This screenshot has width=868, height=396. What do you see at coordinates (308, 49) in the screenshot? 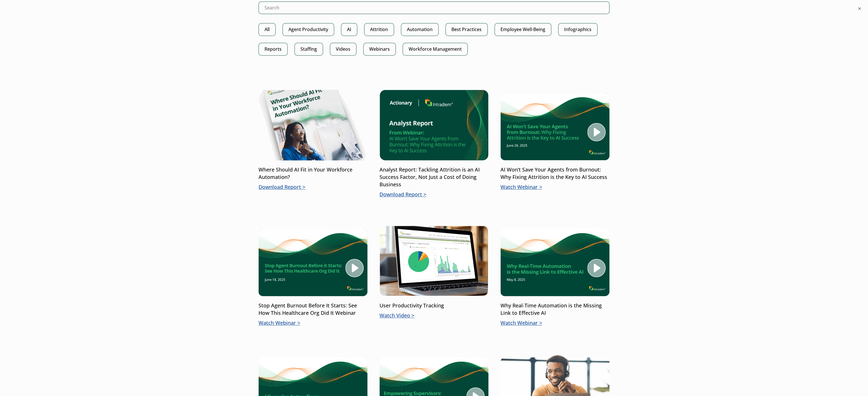
I see `a: Staffing` at bounding box center [308, 49].